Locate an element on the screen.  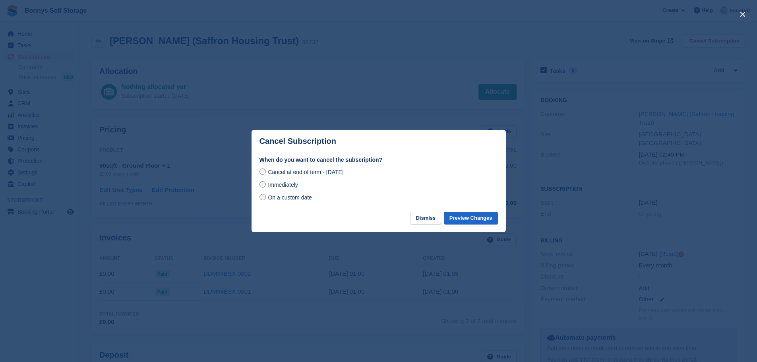
span: On a custom date is located at coordinates (290, 197).